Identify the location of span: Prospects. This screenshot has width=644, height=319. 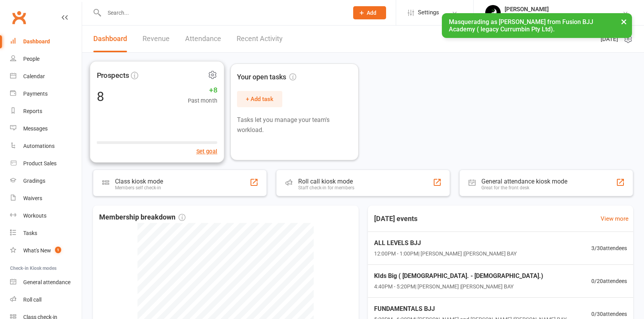
(113, 75).